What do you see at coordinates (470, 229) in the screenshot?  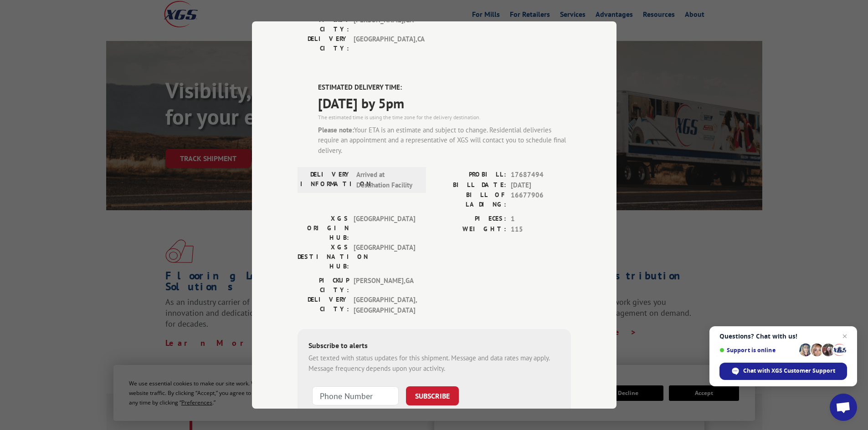 I see `label: WEIGHT:` at bounding box center [470, 229].